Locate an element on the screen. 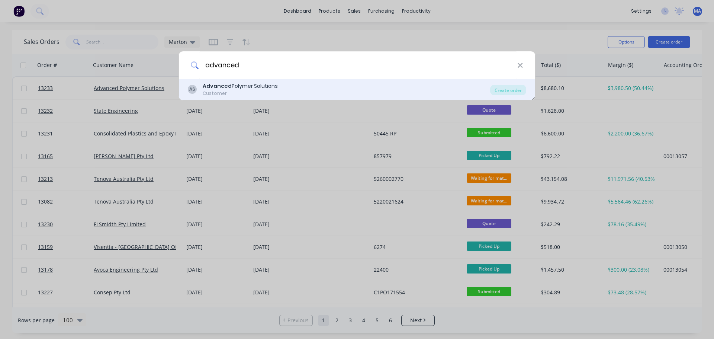  input: Enter a customer name to create a new order... is located at coordinates (358, 65).